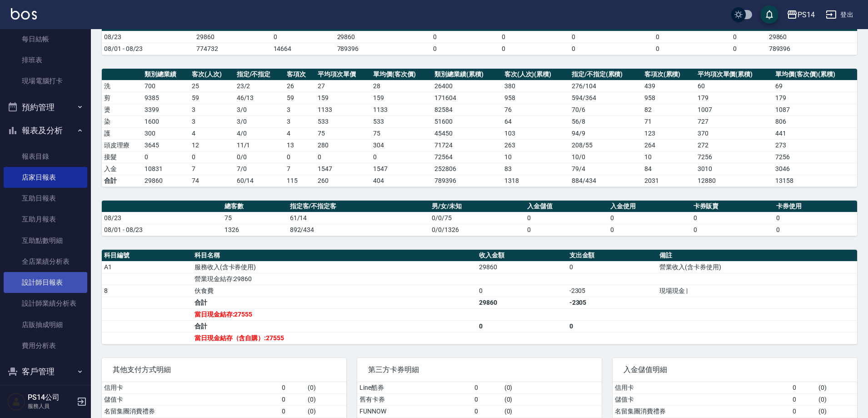 This screenshot has width=868, height=418. What do you see at coordinates (166, 169) in the screenshot?
I see `td: 10831` at bounding box center [166, 169].